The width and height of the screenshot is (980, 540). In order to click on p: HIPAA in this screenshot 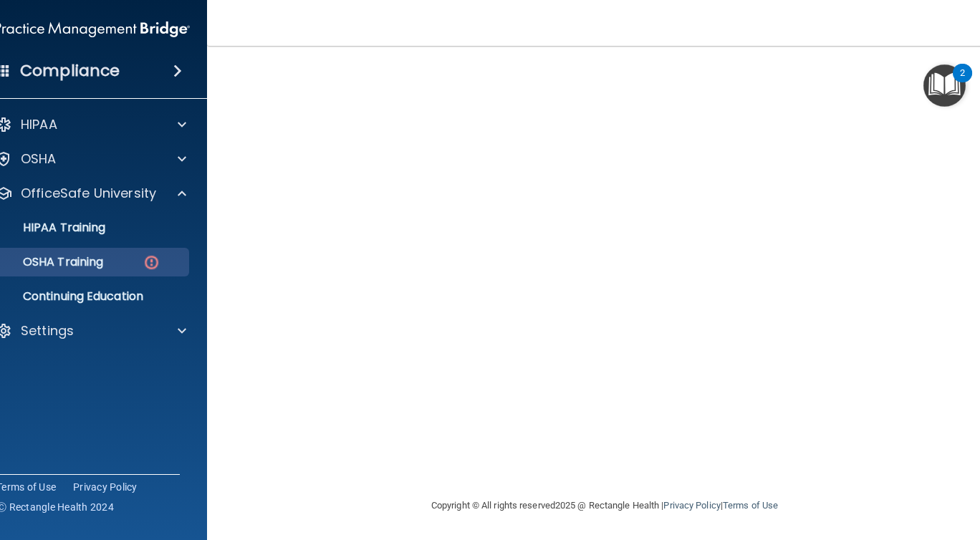, I will do `click(39, 125)`.